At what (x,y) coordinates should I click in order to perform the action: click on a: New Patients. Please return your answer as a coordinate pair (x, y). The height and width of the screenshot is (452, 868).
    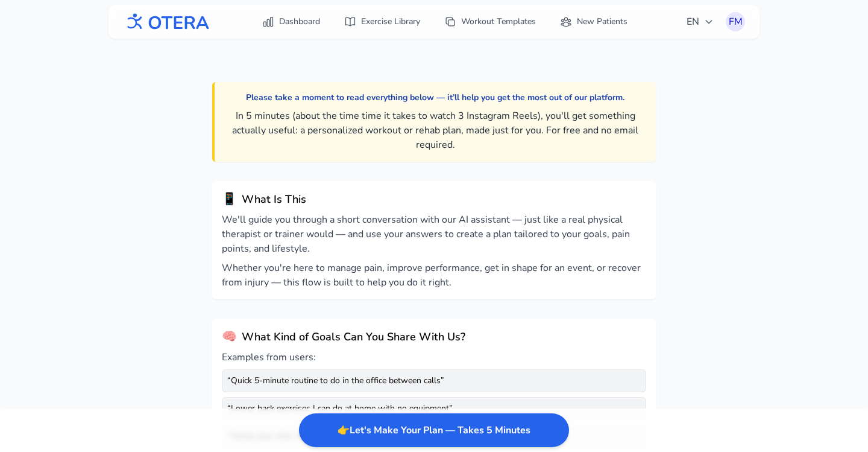
    Looking at the image, I should click on (594, 22).